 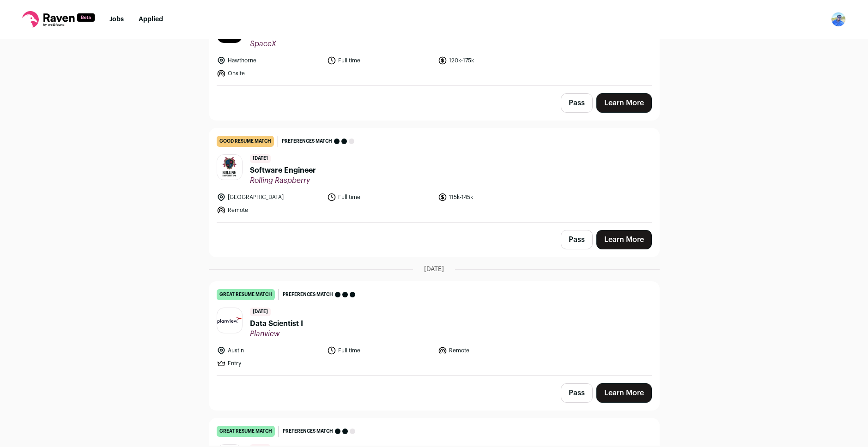 I want to click on div: good resume match, so click(x=245, y=142).